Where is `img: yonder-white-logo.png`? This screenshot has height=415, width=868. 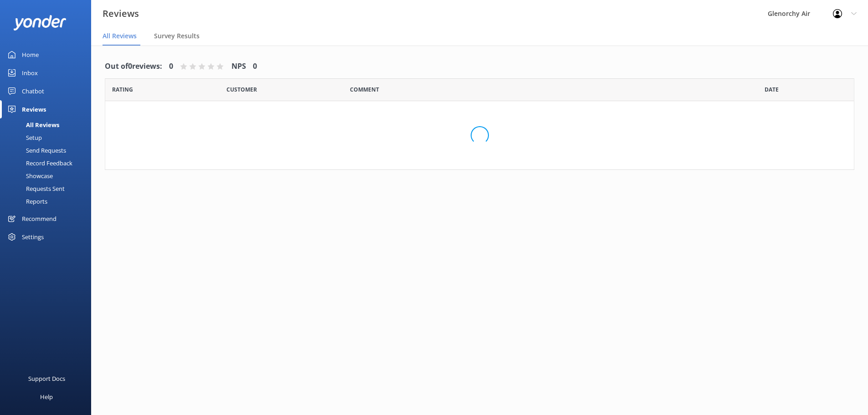 img: yonder-white-logo.png is located at coordinates (40, 22).